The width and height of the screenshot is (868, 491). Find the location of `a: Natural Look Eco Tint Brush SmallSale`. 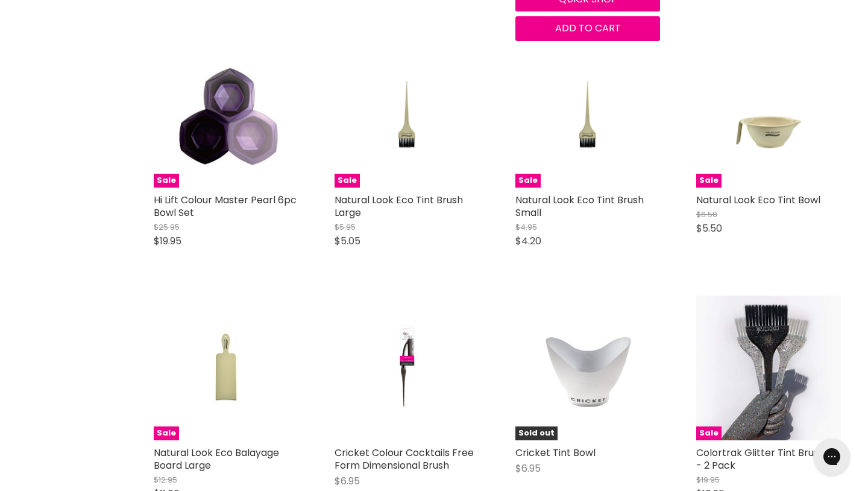

a: Natural Look Eco Tint Brush SmallSale is located at coordinates (588, 115).